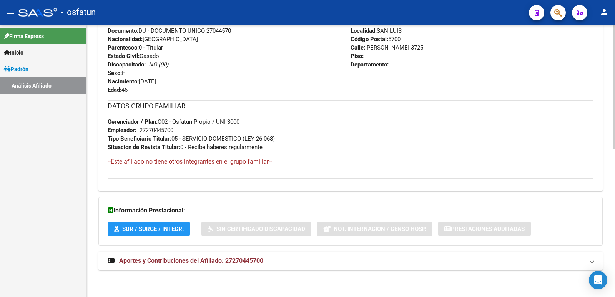  Describe the element at coordinates (115, 73) in the screenshot. I see `strong: Sexo:` at that location.